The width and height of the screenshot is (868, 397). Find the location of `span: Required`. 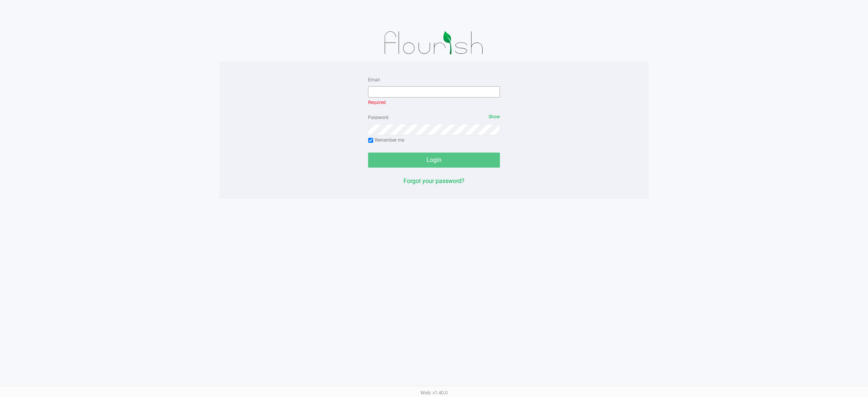

span: Required is located at coordinates (377, 102).